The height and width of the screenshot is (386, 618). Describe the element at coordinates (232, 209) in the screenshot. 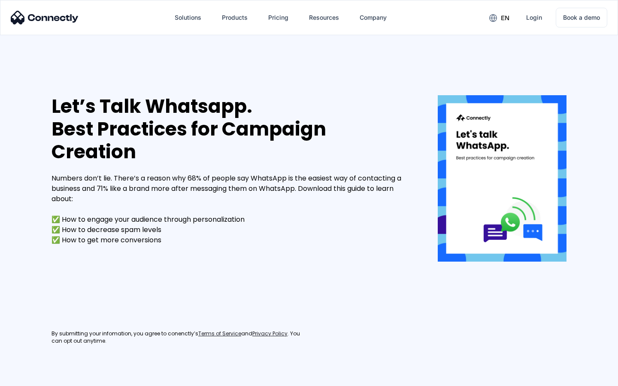

I see `div: Numbers don’t lie. There’s a reason why 68% of people say WhatsApp is the easiest way of contacti...` at that location.